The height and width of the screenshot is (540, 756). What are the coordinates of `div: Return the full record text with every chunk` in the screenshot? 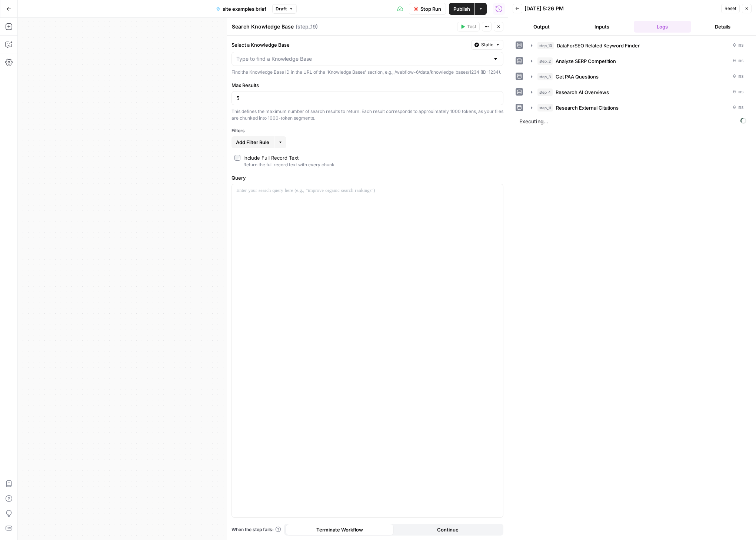 It's located at (289, 165).